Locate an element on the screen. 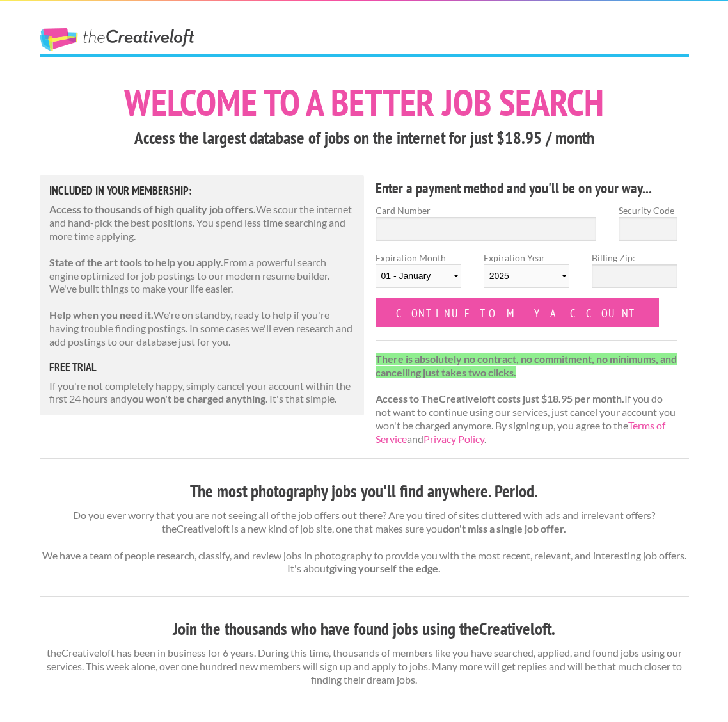  p: theCreativeloft has been in business for 6 years. During this time, thousands of members like you... is located at coordinates (364, 666).